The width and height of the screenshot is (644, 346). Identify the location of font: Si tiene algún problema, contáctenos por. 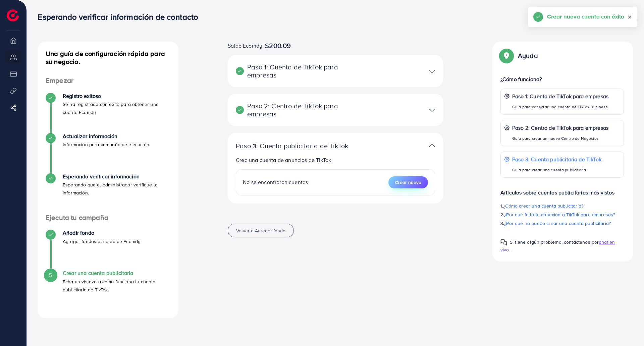
(554, 242).